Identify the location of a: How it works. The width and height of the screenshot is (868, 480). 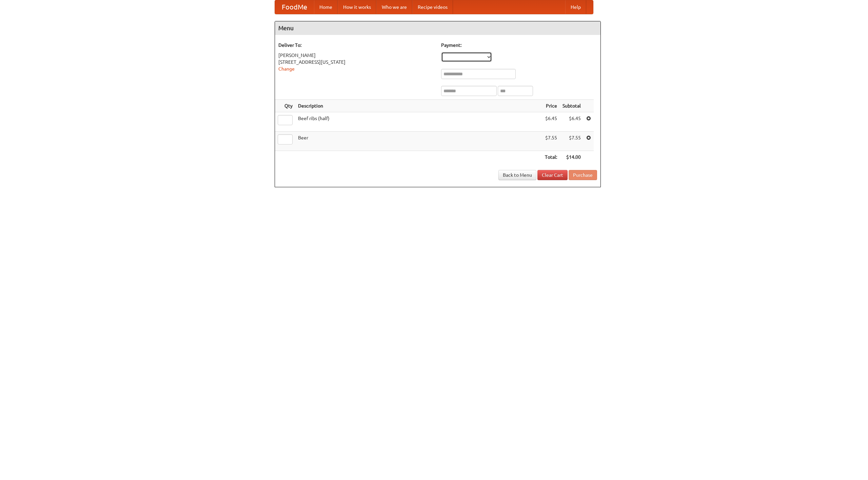
(357, 7).